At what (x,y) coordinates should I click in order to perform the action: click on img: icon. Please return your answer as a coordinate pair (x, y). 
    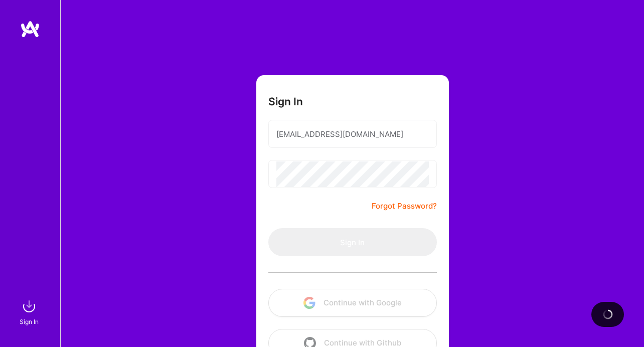
    Looking at the image, I should click on (310, 303).